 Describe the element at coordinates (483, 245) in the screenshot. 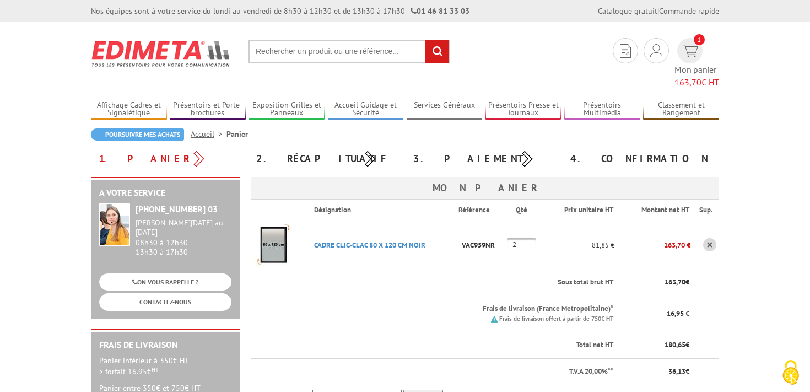

I see `p: VAC959NR` at that location.